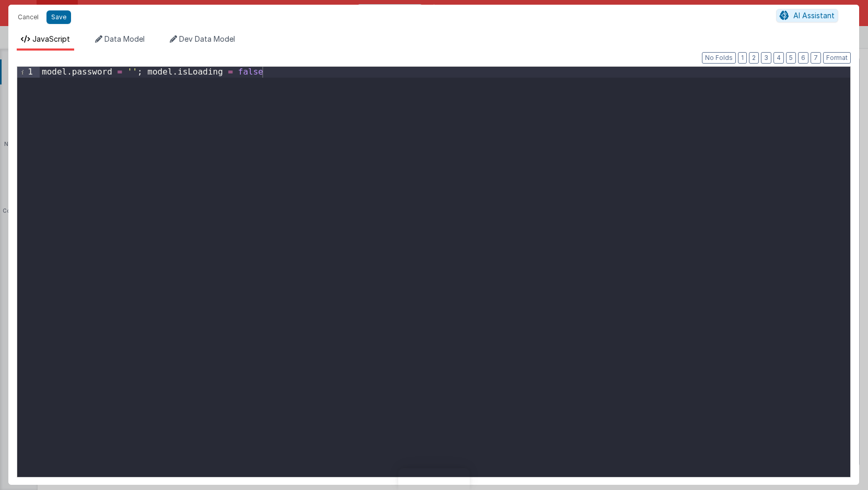 This screenshot has height=490, width=868. What do you see at coordinates (779, 58) in the screenshot?
I see `button: 4` at bounding box center [779, 58].